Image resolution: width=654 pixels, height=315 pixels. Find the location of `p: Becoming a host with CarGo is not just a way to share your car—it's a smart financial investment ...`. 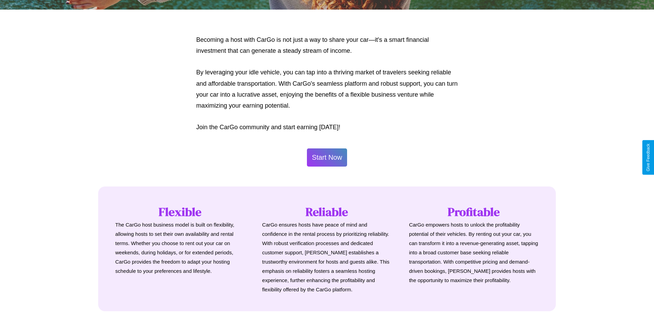

p: Becoming a host with CarGo is not just a way to share your car—it's a smart financial investment ... is located at coordinates (327, 45).